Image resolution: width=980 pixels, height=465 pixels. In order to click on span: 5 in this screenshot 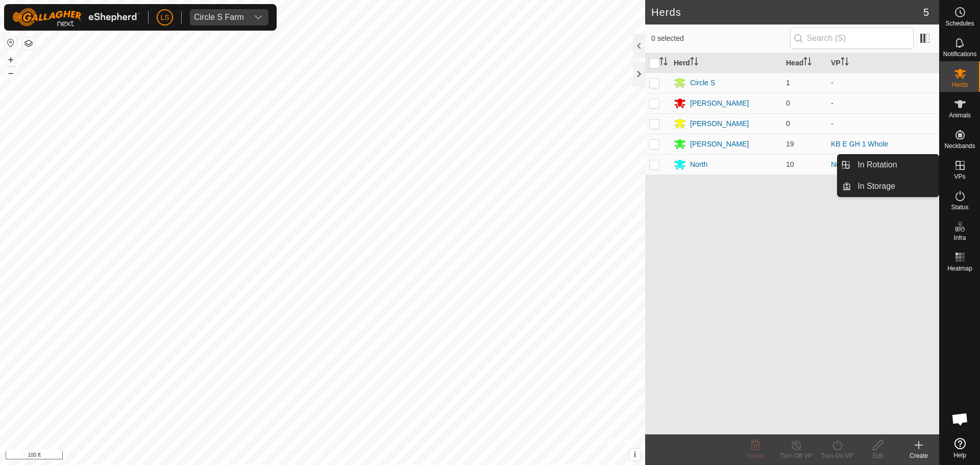, I will do `click(926, 12)`.